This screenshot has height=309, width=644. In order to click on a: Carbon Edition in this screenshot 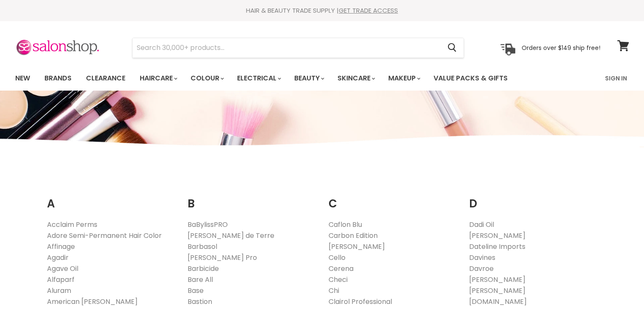, I will do `click(353, 235)`.